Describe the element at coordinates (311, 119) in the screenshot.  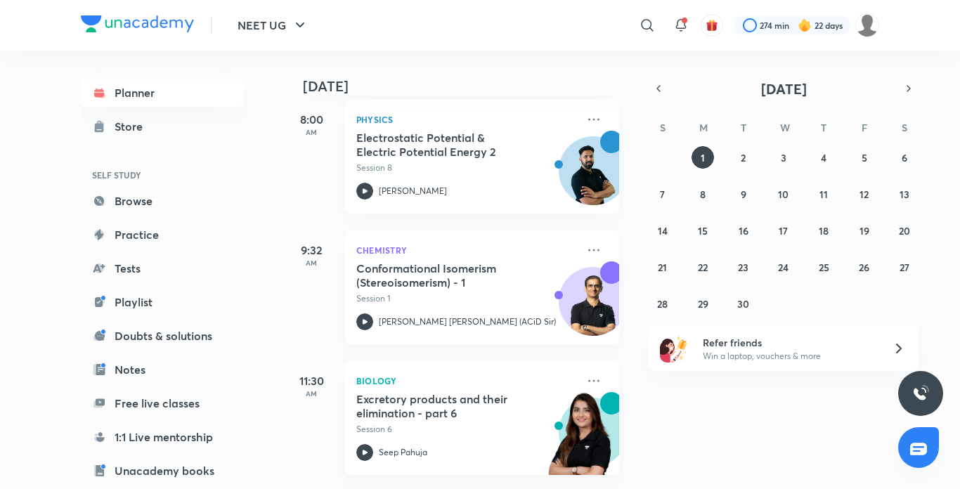
I see `h5: 8:00` at that location.